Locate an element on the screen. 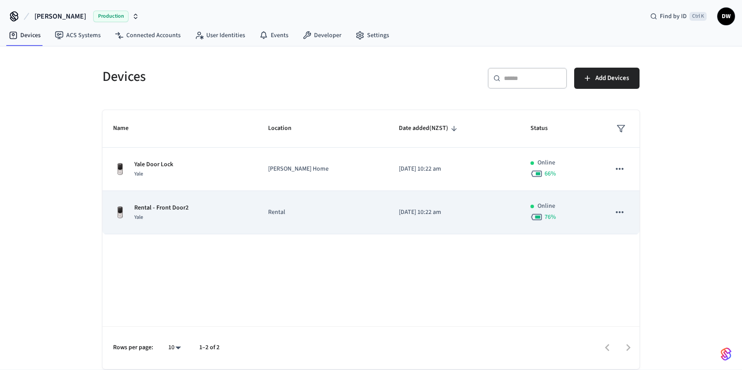  div: 10 is located at coordinates (175, 347).